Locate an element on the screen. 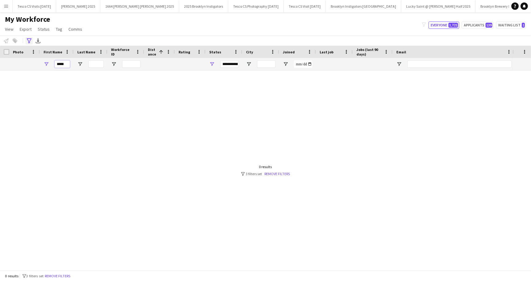 This screenshot has height=281, width=531. button: Applicants139 is located at coordinates (478, 25).